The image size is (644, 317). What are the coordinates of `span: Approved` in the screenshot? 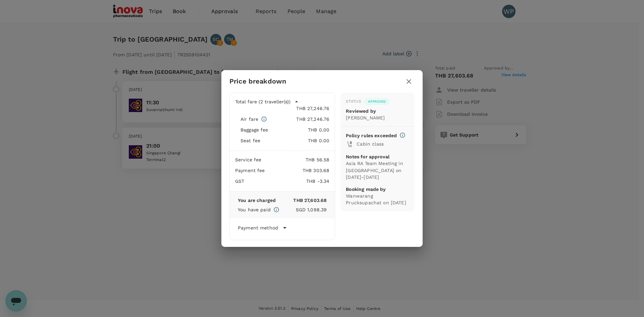 It's located at (376, 101).